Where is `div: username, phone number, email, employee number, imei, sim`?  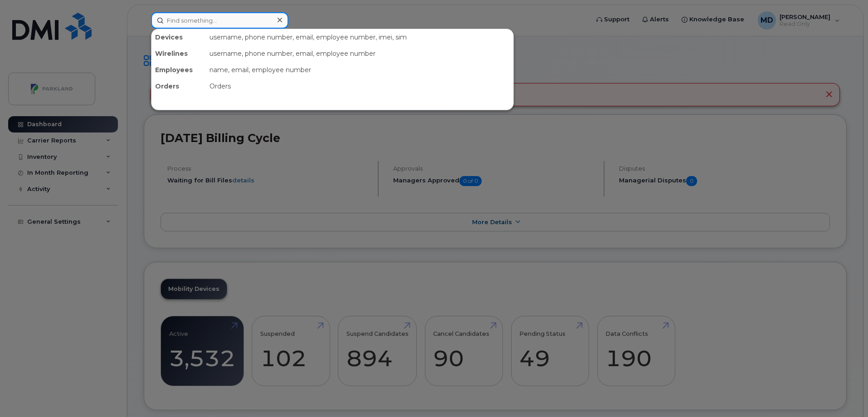 div: username, phone number, email, employee number, imei, sim is located at coordinates (359, 37).